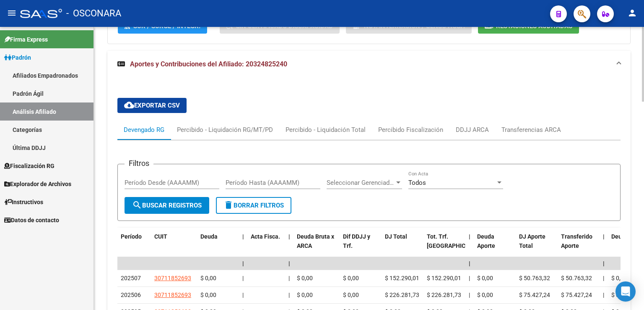 Image resolution: width=644 pixels, height=310 pixels. Describe the element at coordinates (132, 237) in the screenshot. I see `span: Período` at that location.